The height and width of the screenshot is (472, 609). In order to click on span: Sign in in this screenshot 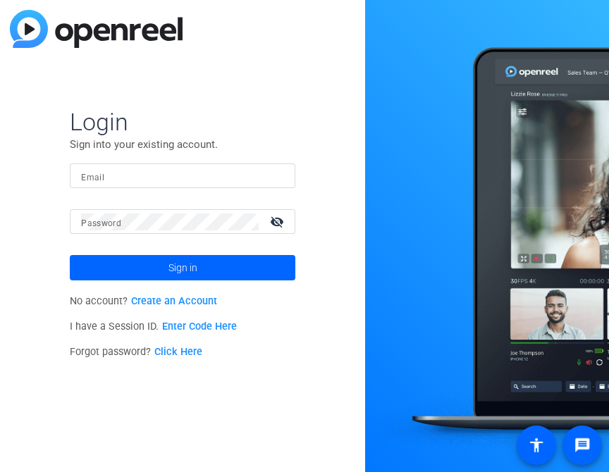, I will do `click(183, 268)`.